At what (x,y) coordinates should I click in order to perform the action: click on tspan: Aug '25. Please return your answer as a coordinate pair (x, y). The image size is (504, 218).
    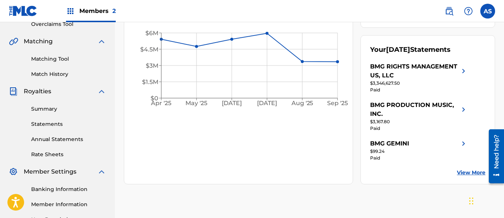
    Looking at the image, I should click on (302, 103).